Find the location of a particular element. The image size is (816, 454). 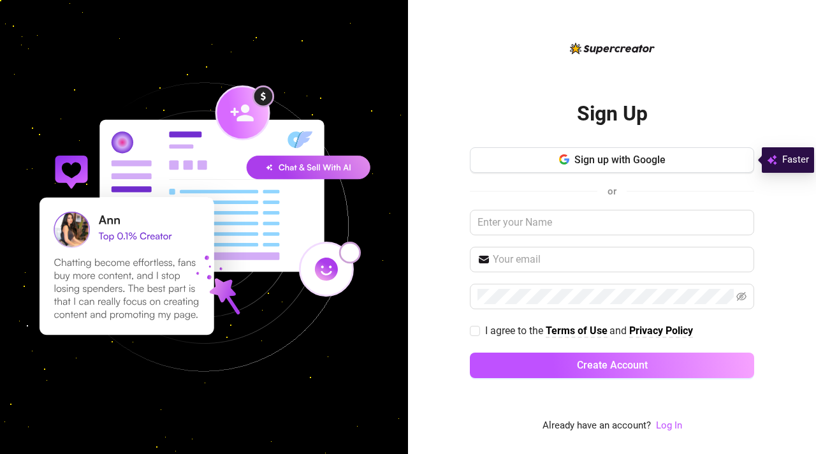

span: eye-invisible is located at coordinates (741, 296).